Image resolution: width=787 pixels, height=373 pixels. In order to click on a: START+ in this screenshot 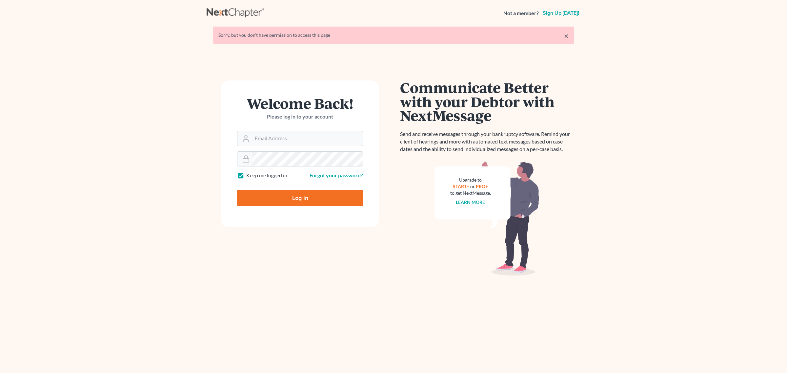, I will do `click(462, 186)`.